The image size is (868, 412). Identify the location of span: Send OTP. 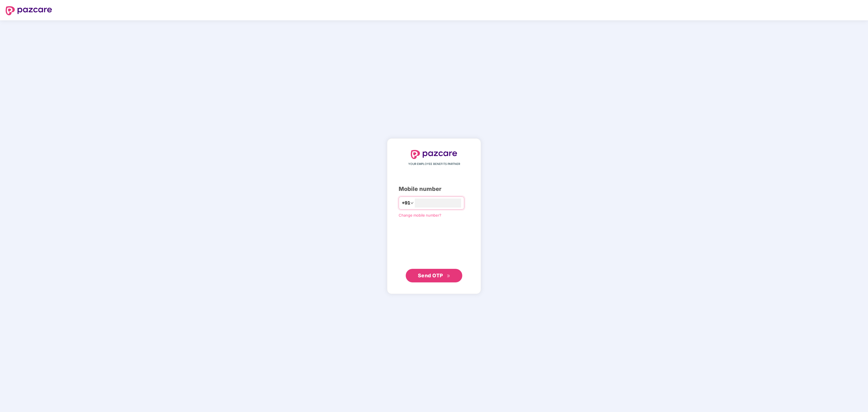
(430, 276).